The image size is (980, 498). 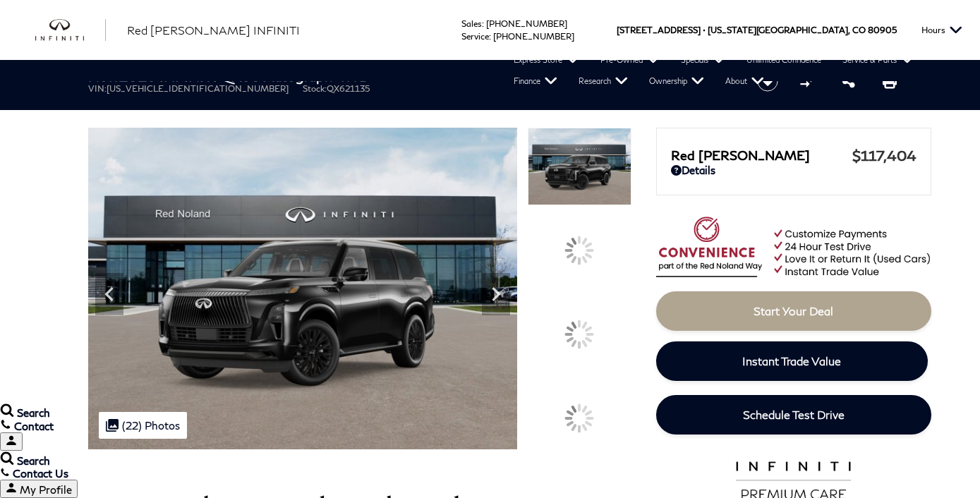 What do you see at coordinates (40, 473) in the screenshot?
I see `span: Contact Us` at bounding box center [40, 473].